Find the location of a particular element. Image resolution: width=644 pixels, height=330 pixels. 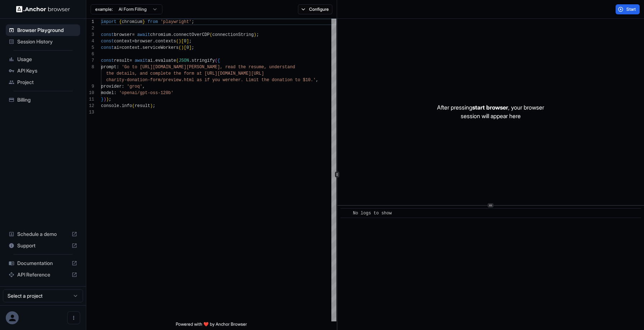

div: 9 is located at coordinates (90, 87).